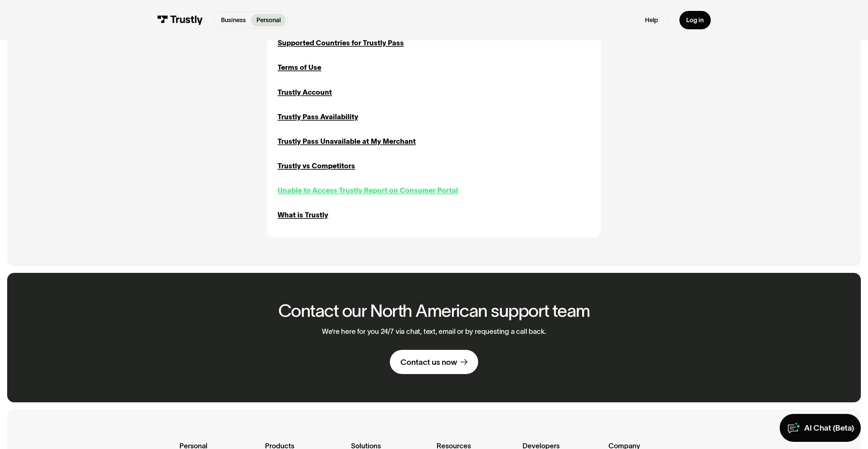 This screenshot has width=868, height=449. What do you see at coordinates (318, 117) in the screenshot?
I see `div: Trustly Pass Availability` at bounding box center [318, 117].